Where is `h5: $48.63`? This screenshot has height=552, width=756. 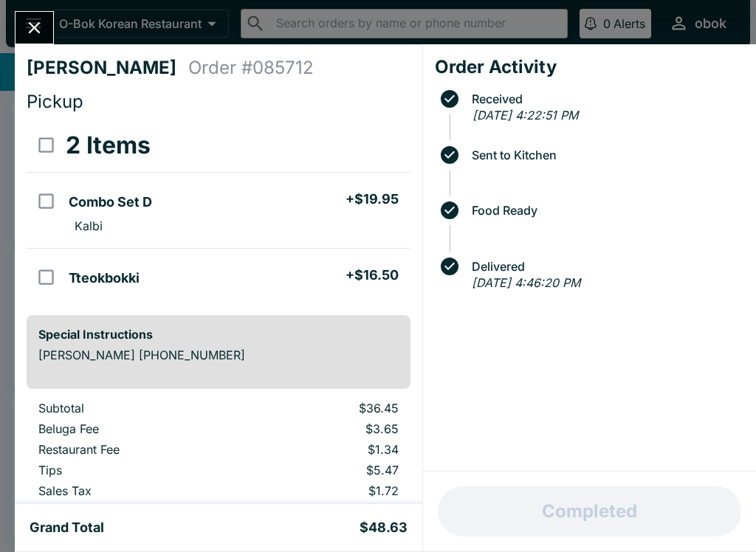 h5: $48.63 is located at coordinates (383, 527).